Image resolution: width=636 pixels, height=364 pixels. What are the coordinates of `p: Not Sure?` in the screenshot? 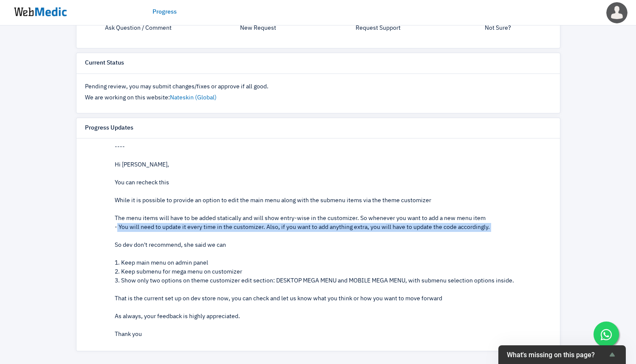 It's located at (498, 28).